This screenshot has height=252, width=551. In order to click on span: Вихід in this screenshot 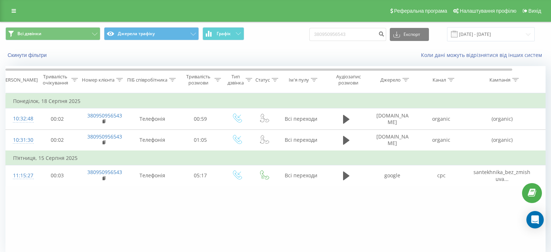, I will do `click(534, 11)`.